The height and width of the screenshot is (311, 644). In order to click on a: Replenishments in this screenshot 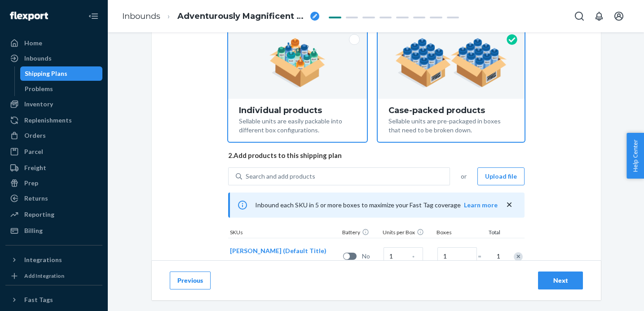, I will do `click(54, 120)`.